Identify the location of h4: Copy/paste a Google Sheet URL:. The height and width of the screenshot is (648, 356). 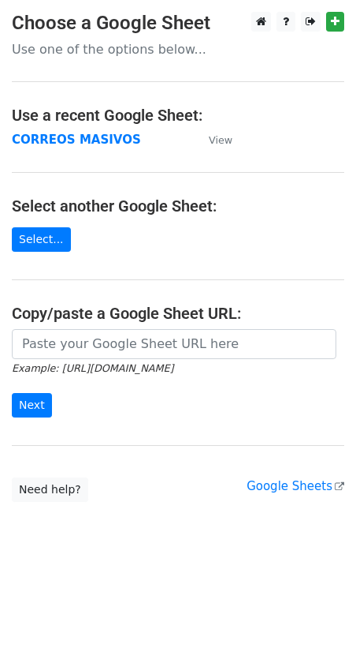
(178, 313).